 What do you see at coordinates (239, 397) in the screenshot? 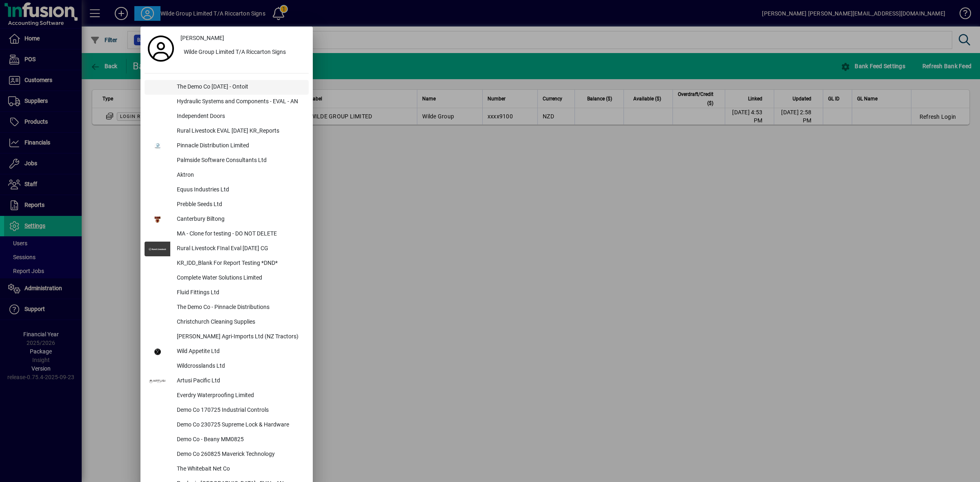
I see `div: Everdry Waterproofing Limited` at bounding box center [239, 397].